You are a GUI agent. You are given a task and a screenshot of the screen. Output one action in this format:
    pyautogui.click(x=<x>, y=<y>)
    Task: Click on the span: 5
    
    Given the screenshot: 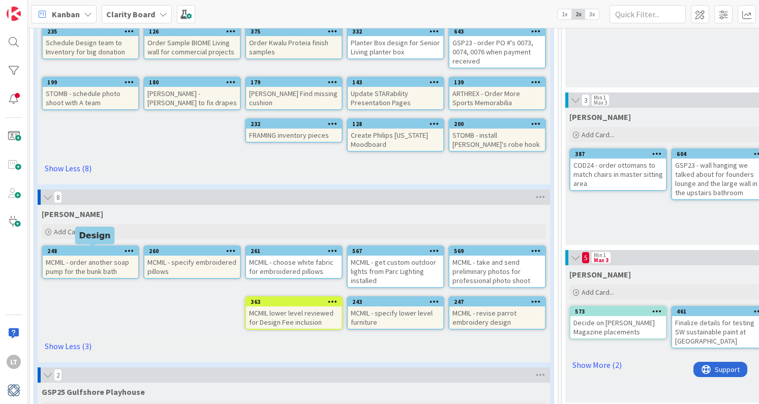 What is the action you would take?
    pyautogui.click(x=586, y=258)
    